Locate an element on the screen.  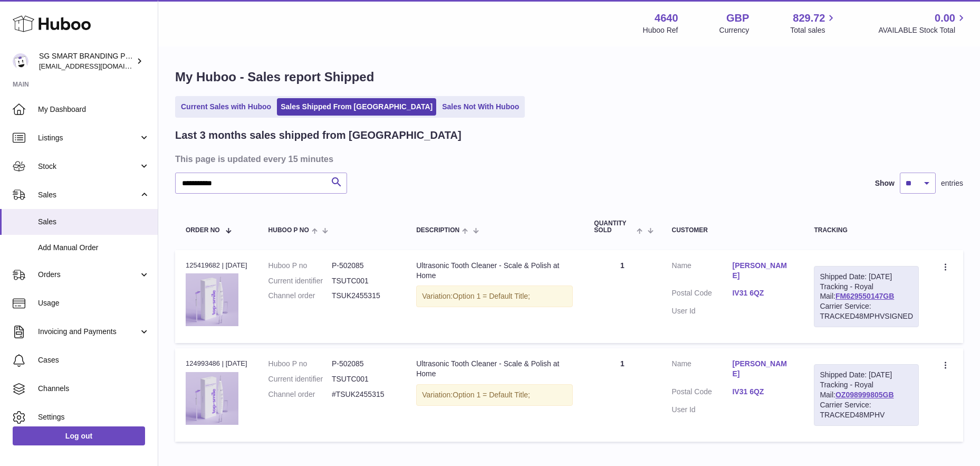
span: Total sales is located at coordinates (813, 30).